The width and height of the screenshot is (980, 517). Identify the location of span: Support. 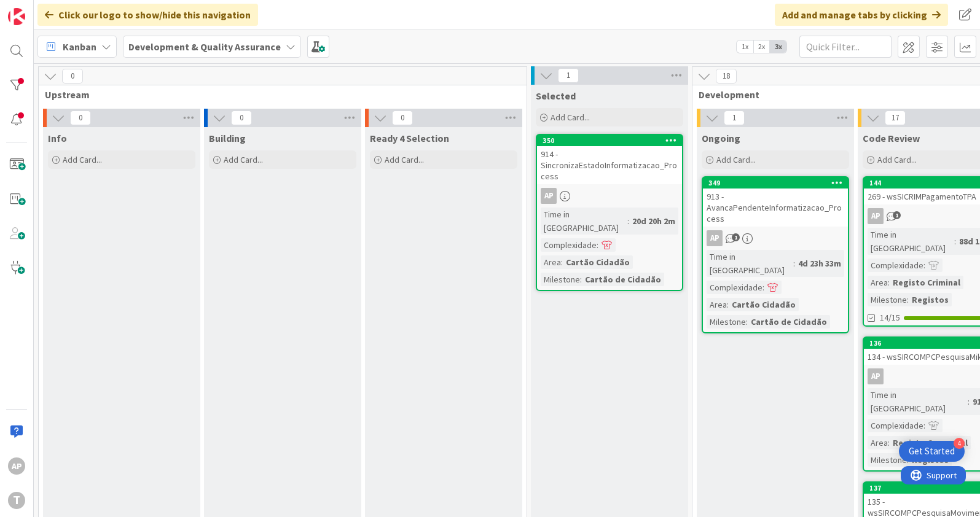
(40, 10).